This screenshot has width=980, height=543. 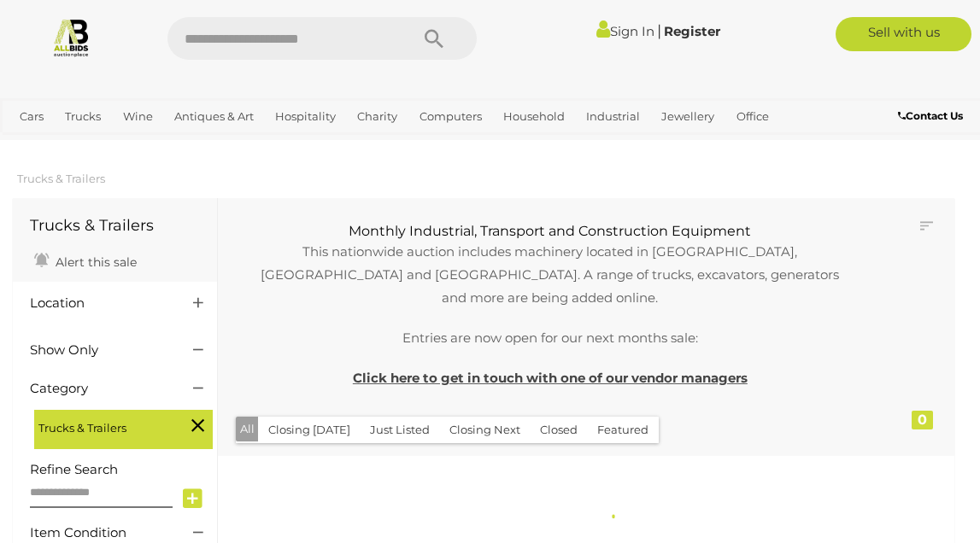 What do you see at coordinates (98, 533) in the screenshot?
I see `h4: Item Condition` at bounding box center [98, 533].